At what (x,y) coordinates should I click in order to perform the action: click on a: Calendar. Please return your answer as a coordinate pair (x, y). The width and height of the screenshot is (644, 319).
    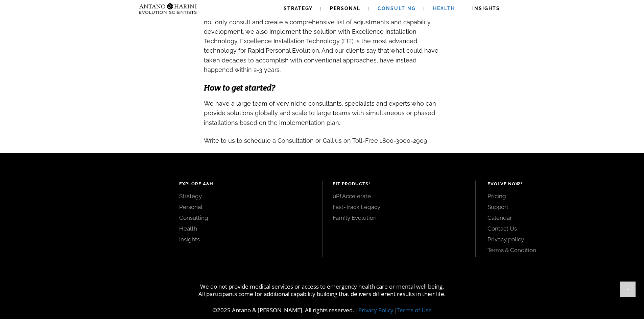
    Looking at the image, I should click on (558, 218).